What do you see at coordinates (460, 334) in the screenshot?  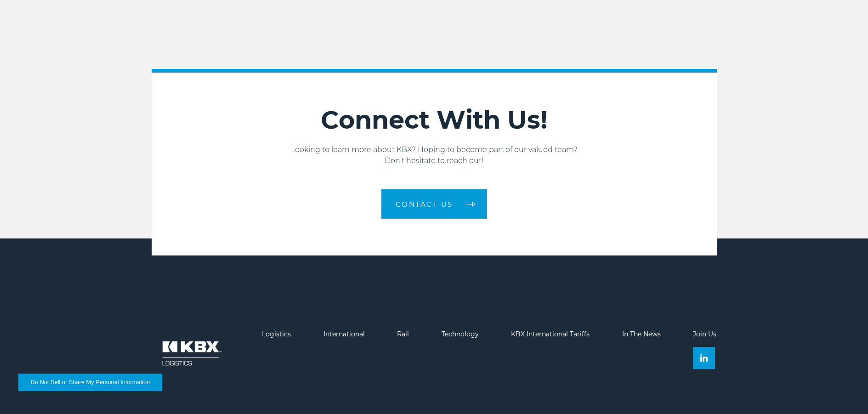 I see `a: Technology` at bounding box center [460, 334].